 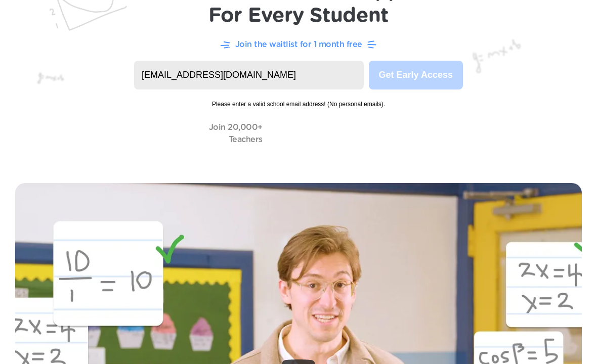 I want to click on span: Please enter a valid school email address! (No personal emails)., so click(x=298, y=99).